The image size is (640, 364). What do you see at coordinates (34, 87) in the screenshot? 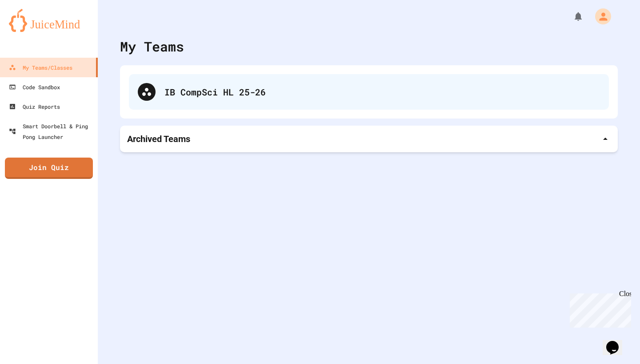
I see `div: Code Sandbox` at bounding box center [34, 87].